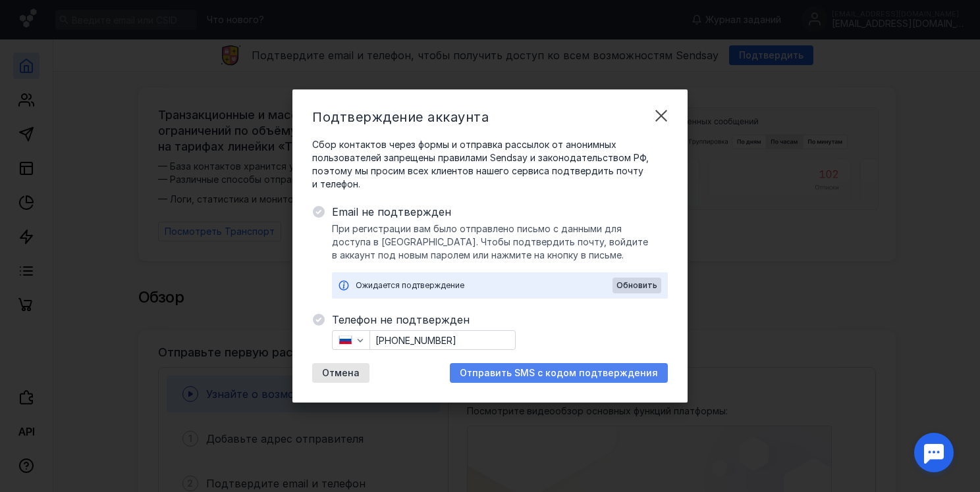 The width and height of the screenshot is (980, 492). What do you see at coordinates (637, 285) in the screenshot?
I see `span: Обновить` at bounding box center [637, 285].